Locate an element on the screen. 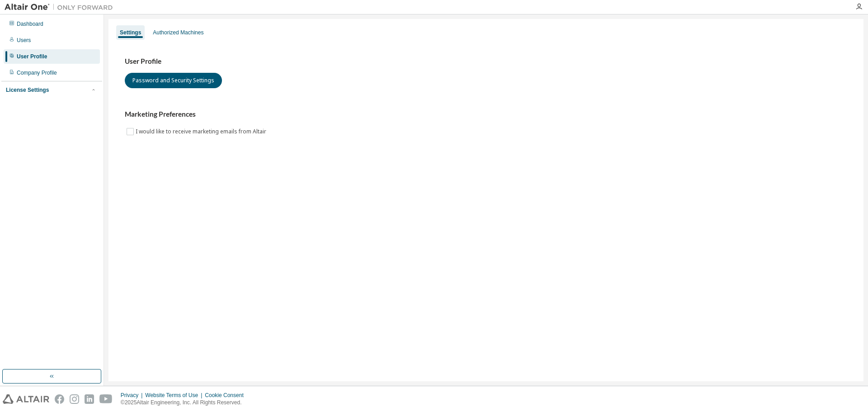  div: Dashboard is located at coordinates (30, 24).